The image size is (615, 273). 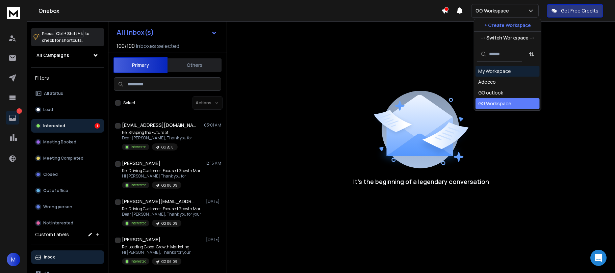 I want to click on button: Wrong person, so click(x=68, y=207).